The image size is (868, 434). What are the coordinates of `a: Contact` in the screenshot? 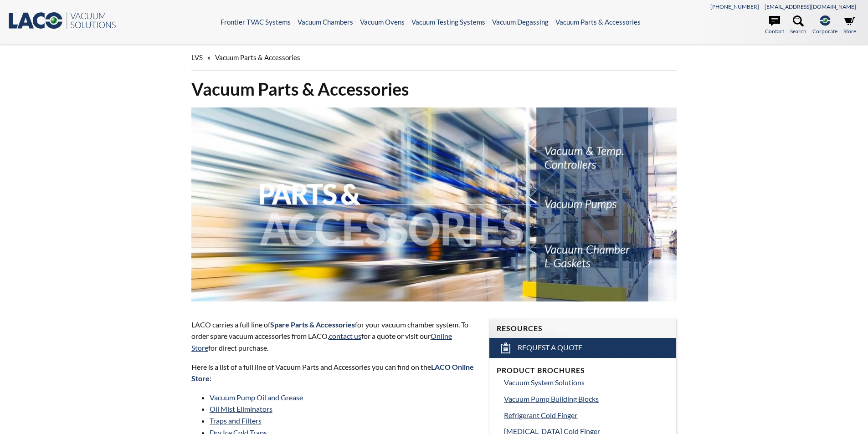 It's located at (775, 26).